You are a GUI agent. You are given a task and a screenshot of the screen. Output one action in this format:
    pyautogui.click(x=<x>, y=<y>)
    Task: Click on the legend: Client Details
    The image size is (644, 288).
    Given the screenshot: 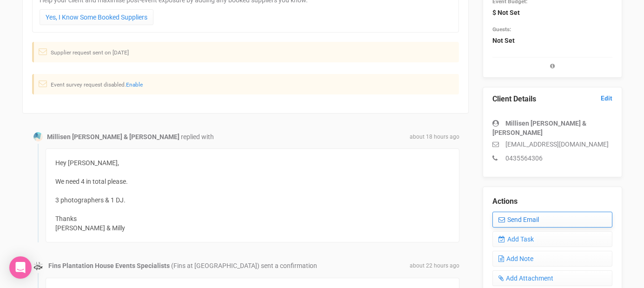 What is the action you would take?
    pyautogui.click(x=552, y=100)
    